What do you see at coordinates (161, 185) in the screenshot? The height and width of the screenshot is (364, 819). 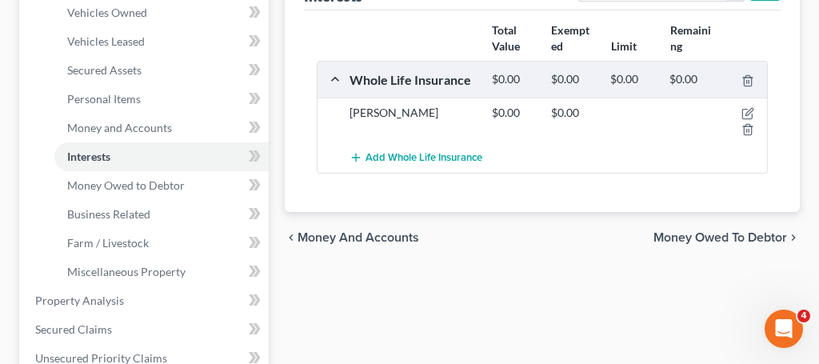 I see `a: Money Owed to Debtor` at bounding box center [161, 185].